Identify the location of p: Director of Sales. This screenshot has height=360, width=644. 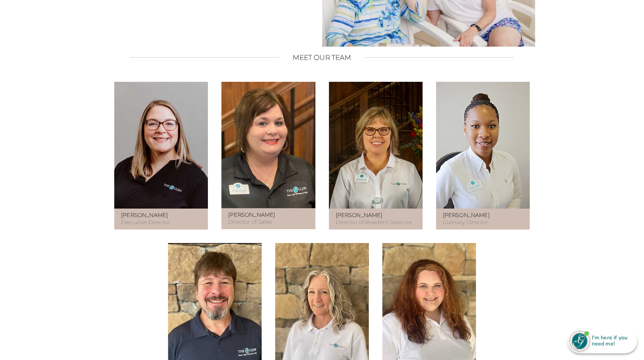
(268, 219).